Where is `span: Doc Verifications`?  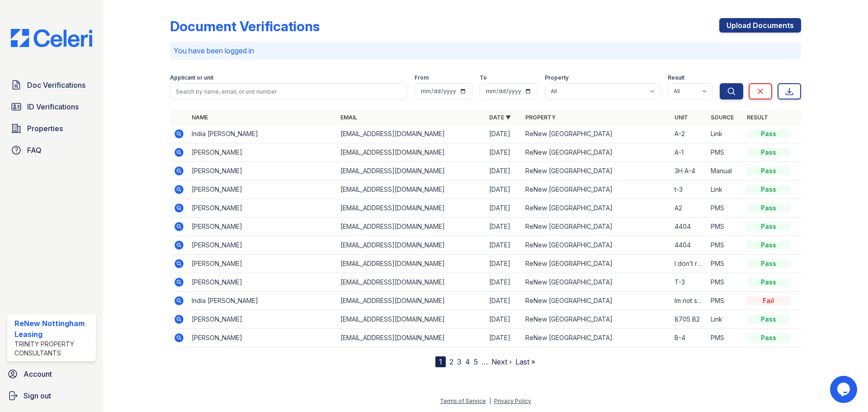
span: Doc Verifications is located at coordinates (56, 85).